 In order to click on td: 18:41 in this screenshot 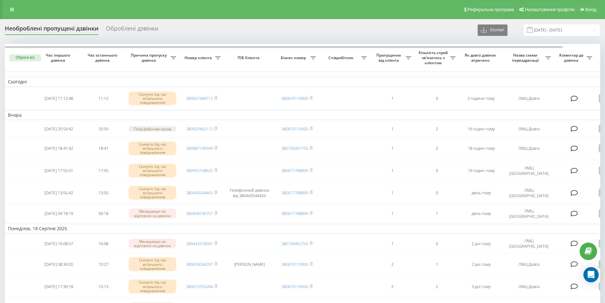, I will do `click(103, 148)`.